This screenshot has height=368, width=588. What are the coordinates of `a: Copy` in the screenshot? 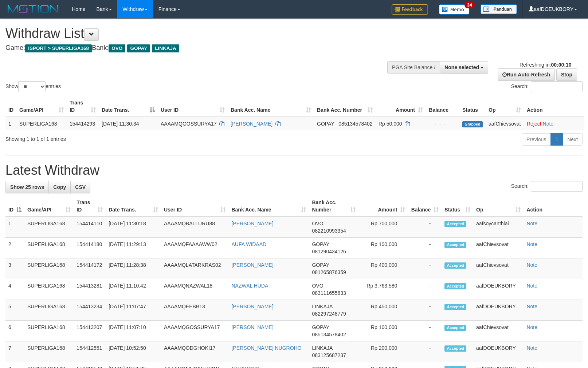 It's located at (59, 187).